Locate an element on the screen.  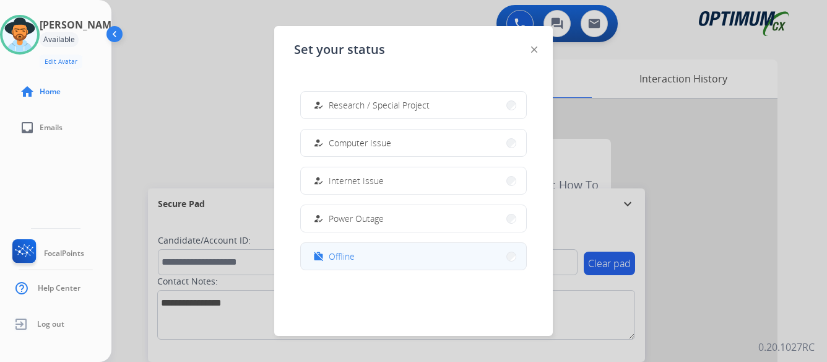
button: Computer Issue is located at coordinates (414, 142).